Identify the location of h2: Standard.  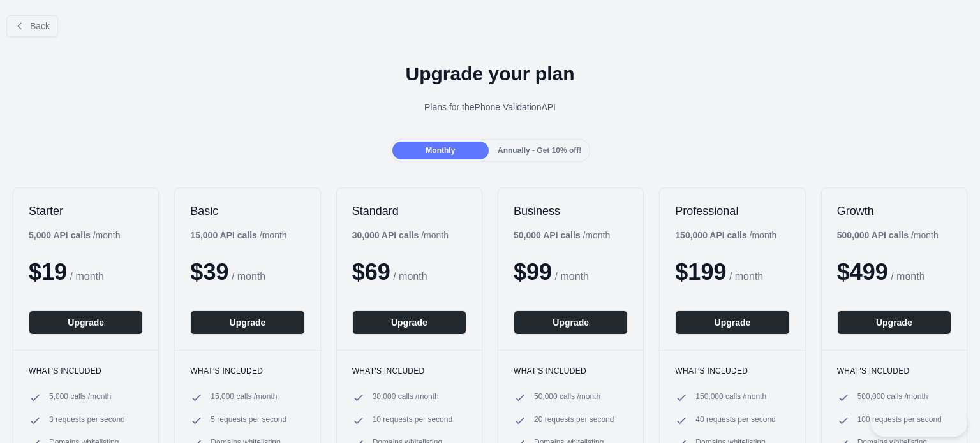
(409, 211).